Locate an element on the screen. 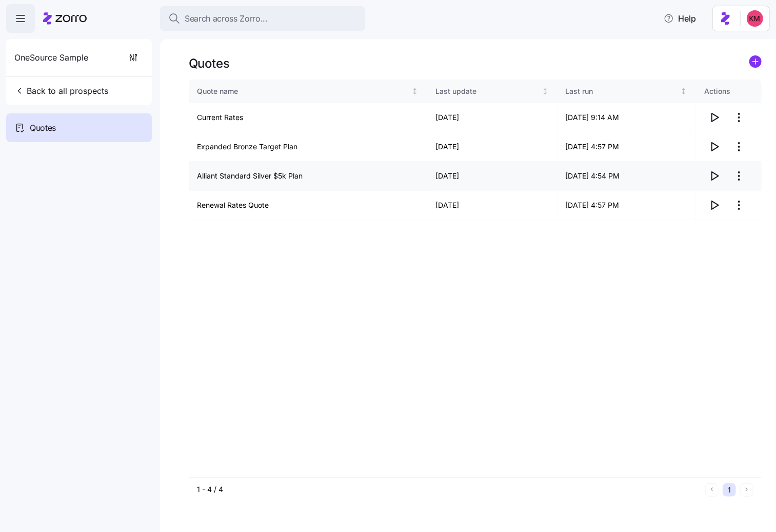 Image resolution: width=776 pixels, height=532 pixels. div: Actions is located at coordinates (729, 91).